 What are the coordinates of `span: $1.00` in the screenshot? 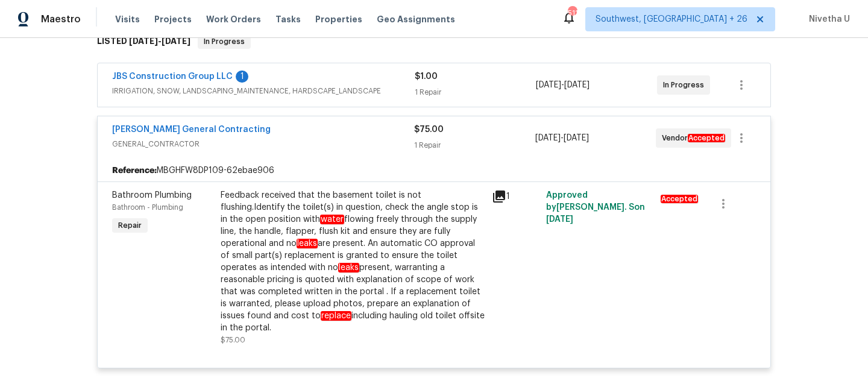 It's located at (426, 77).